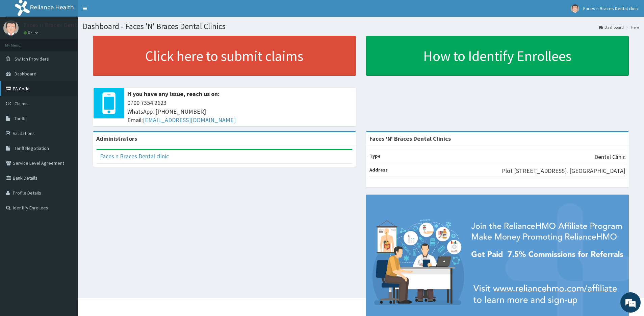 The width and height of the screenshot is (644, 316). I want to click on a: Dashboard, so click(611, 27).